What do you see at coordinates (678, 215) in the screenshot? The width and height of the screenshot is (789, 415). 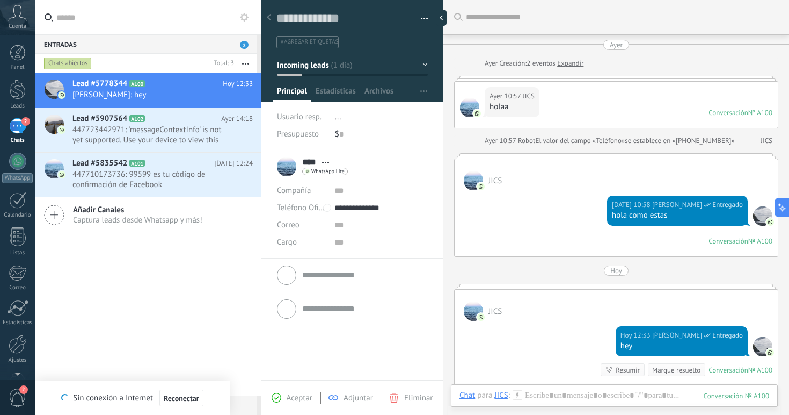 I see `div: hola como estas` at bounding box center [678, 215].